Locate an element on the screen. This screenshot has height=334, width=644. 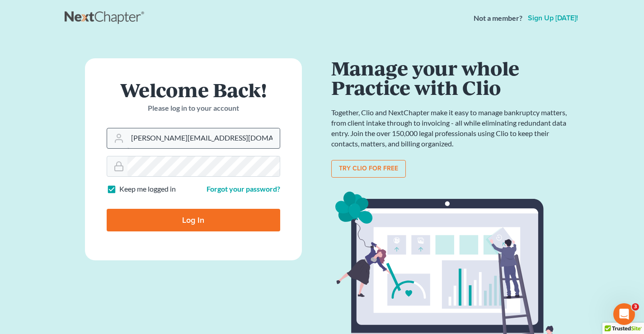
h1: Manage your whole Practice with Clio is located at coordinates (451, 78).